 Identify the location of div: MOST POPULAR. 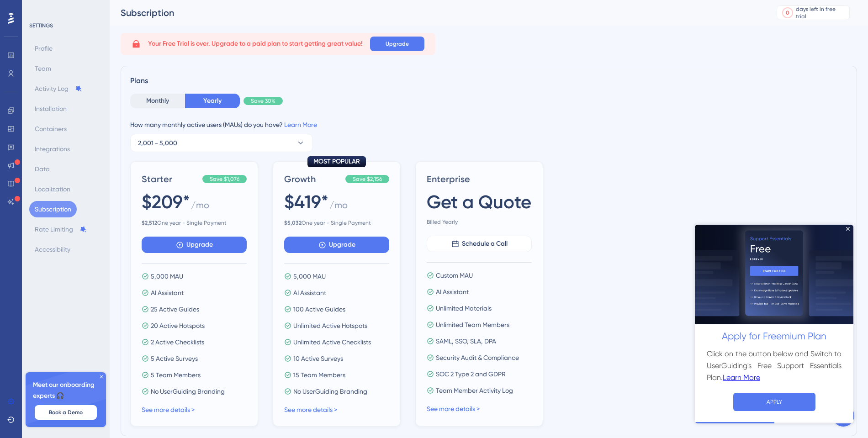
(337, 162).